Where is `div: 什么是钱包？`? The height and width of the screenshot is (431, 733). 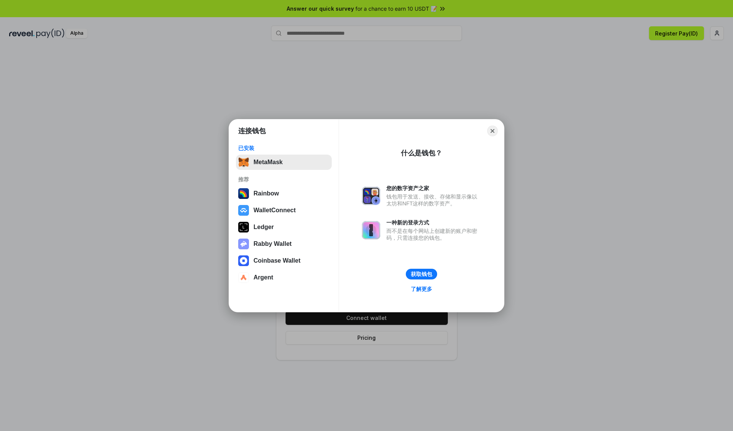
div: 什么是钱包？ is located at coordinates (421, 153).